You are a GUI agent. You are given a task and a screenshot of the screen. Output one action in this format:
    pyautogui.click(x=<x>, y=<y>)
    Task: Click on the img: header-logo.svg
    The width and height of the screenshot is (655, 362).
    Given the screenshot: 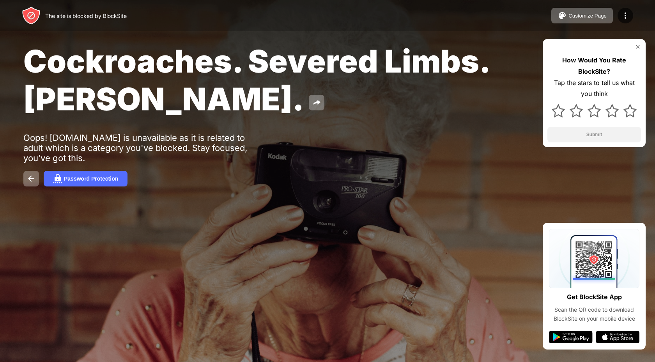 What is the action you would take?
    pyautogui.click(x=31, y=16)
    